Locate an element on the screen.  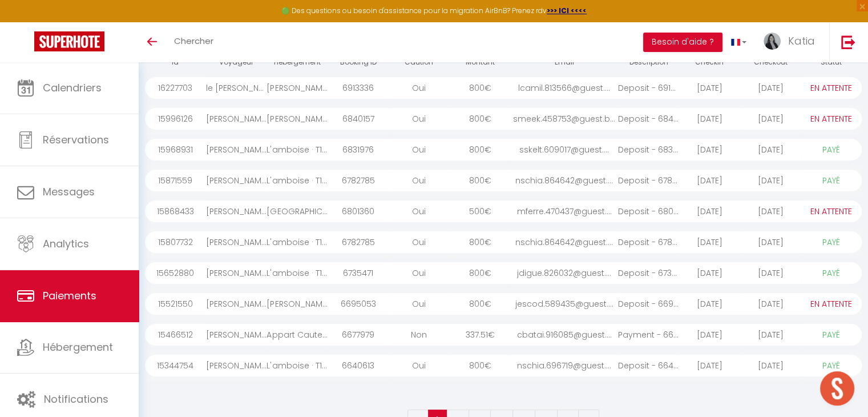
th: Caution is located at coordinates (419, 62).